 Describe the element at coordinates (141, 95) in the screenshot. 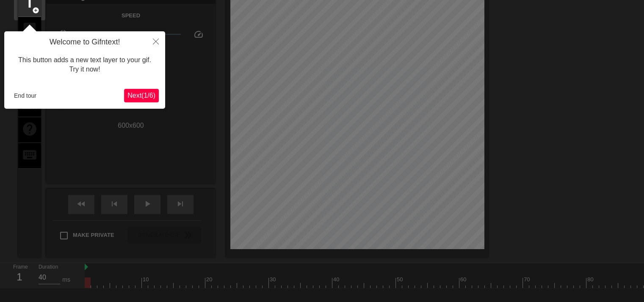

I see `button: Next` at that location.